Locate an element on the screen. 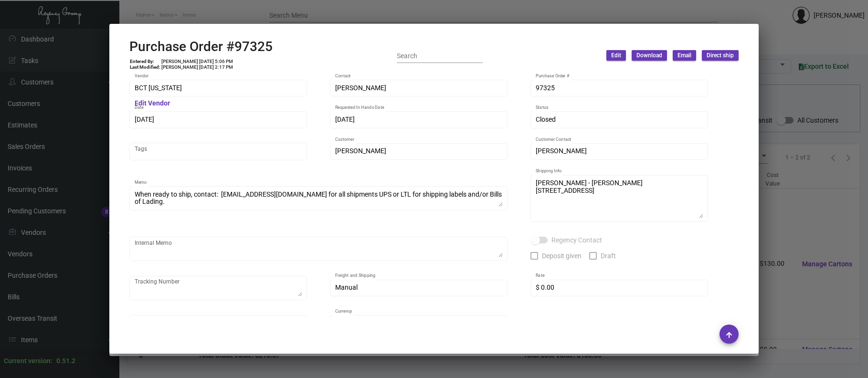 The width and height of the screenshot is (868, 378). mat-hint: Edit Vendor is located at coordinates (152, 103).